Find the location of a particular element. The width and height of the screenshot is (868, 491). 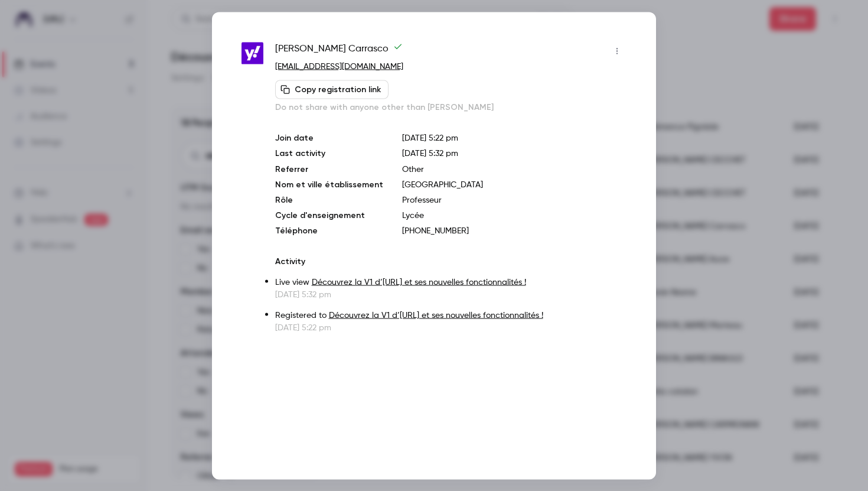

p: Referrer is located at coordinates (329, 169).